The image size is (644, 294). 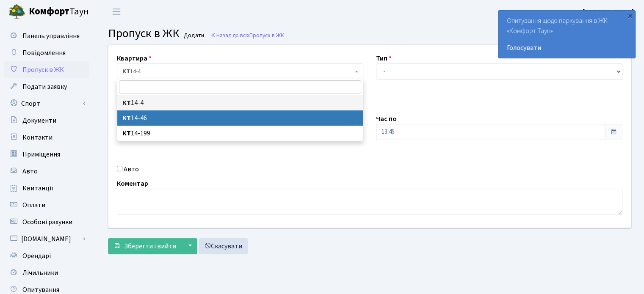 I want to click on a: Голосувати, so click(x=566, y=48).